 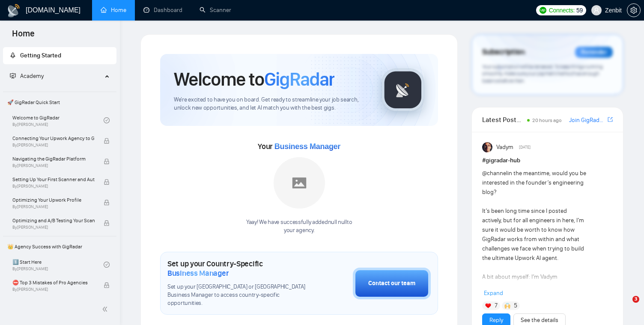 I want to click on a: Join GigRadar Slack Community, so click(x=587, y=121).